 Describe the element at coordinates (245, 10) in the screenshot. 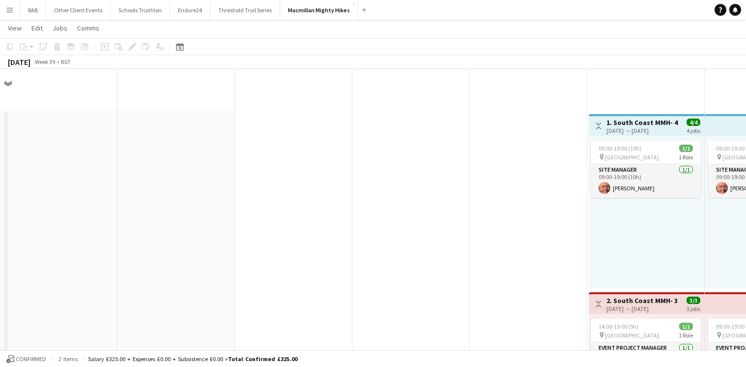

I see `button: Threshold Trail Series` at that location.